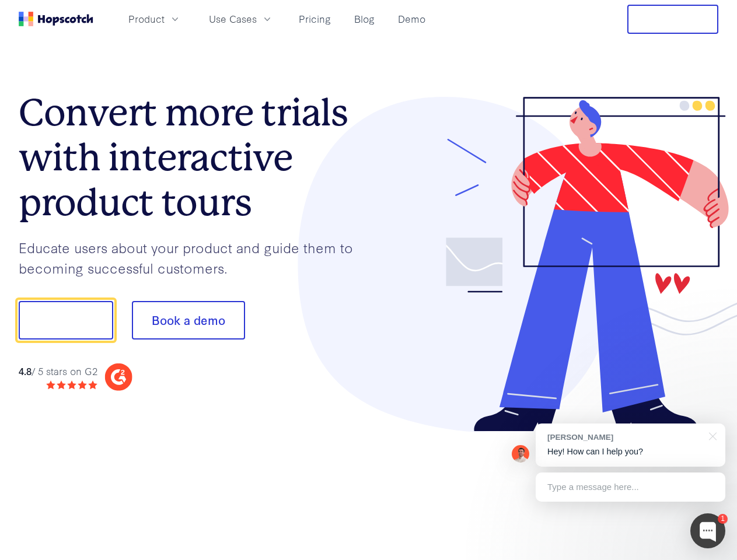  I want to click on button: Use Cases, so click(241, 18).